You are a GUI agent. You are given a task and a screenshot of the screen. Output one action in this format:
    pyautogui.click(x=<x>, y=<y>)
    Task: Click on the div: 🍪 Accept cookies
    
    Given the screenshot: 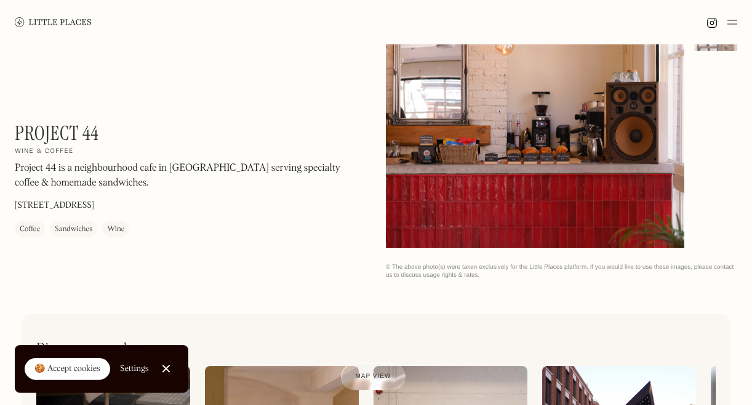 What is the action you would take?
    pyautogui.click(x=67, y=369)
    